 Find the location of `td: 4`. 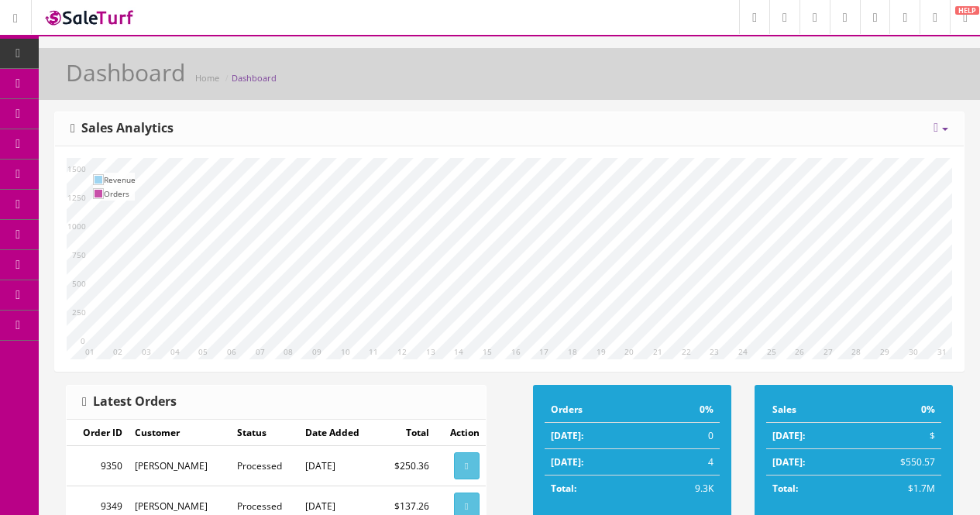

td: 4 is located at coordinates (683, 462).